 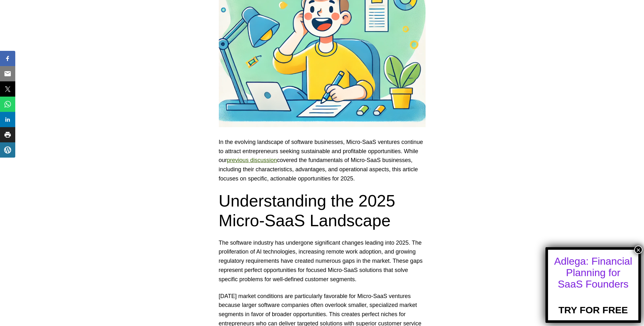 What do you see at coordinates (322, 210) in the screenshot?
I see `h2: Understanding the 2025 Micro-SaaS Landscape` at bounding box center [322, 210].